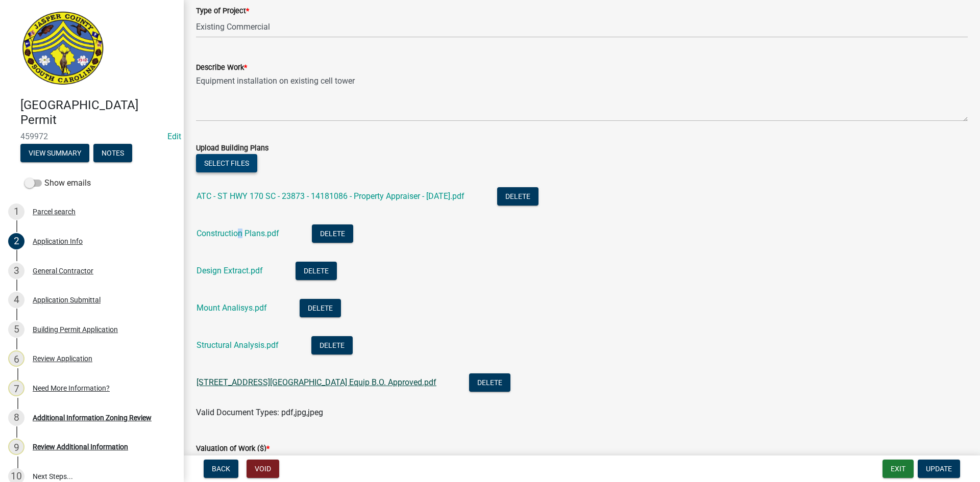  What do you see at coordinates (58, 183) in the screenshot?
I see `label: Show emails` at bounding box center [58, 183].